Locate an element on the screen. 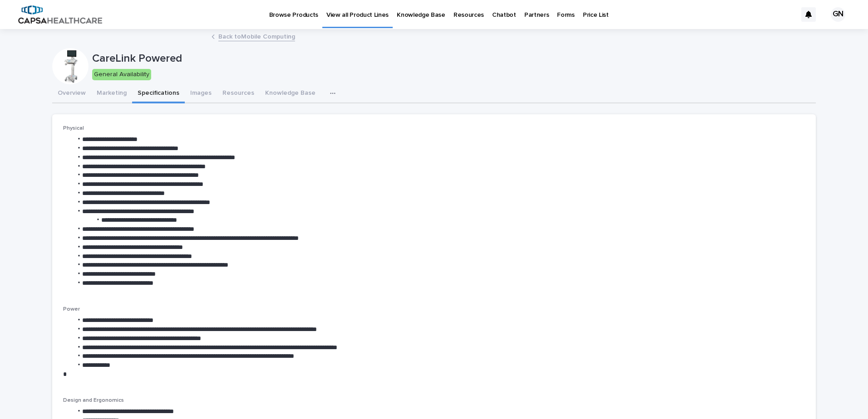 The image size is (868, 419). span: Physical is located at coordinates (74, 129).